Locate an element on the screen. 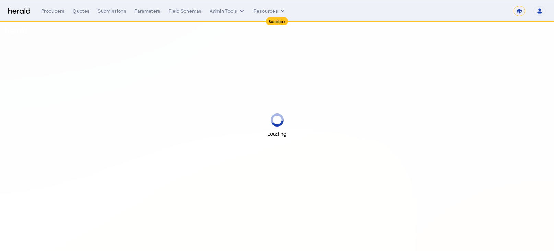 The image size is (554, 251). img: Herald Logo is located at coordinates (19, 11).